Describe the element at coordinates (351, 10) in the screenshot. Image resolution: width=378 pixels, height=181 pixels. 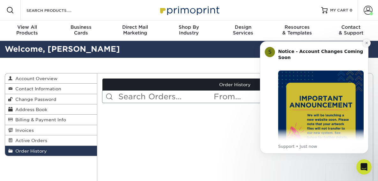
I see `span: 0` at that location.